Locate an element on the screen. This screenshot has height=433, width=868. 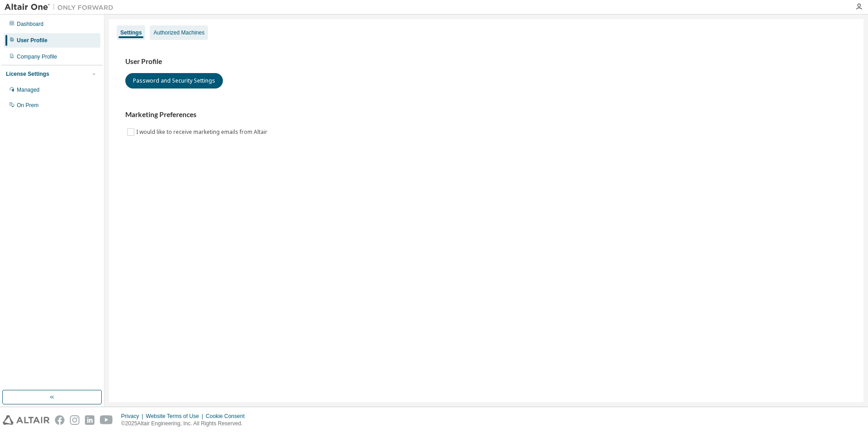
img: instagram.svg is located at coordinates (75, 420).